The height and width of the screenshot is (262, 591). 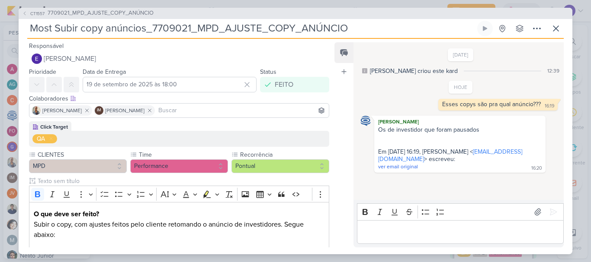 I want to click on div: 16:20, so click(x=536, y=169).